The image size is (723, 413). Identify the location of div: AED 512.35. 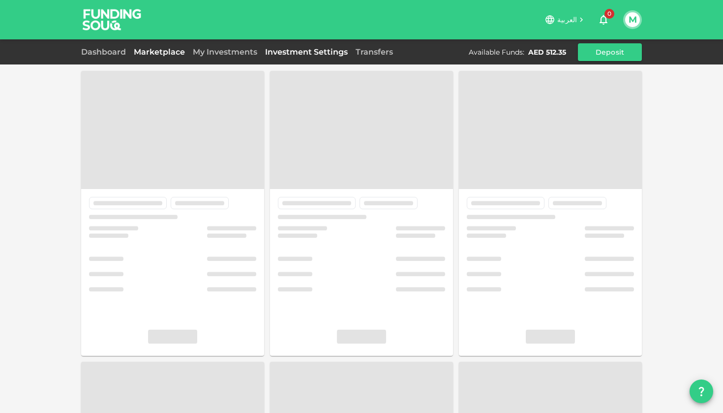
(547, 52).